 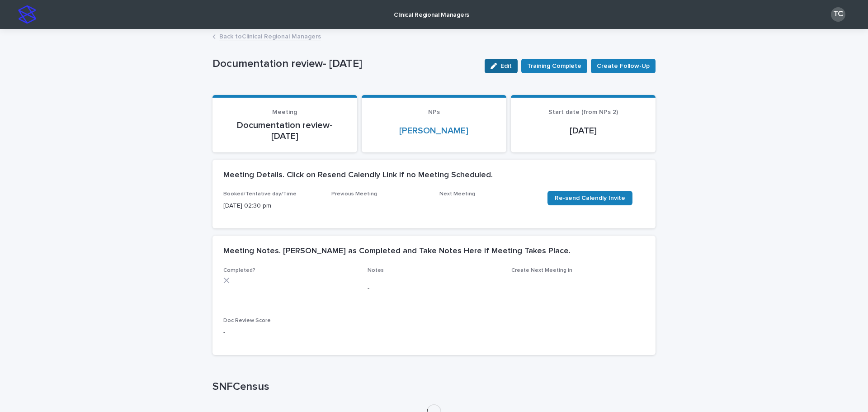 What do you see at coordinates (590, 198) in the screenshot?
I see `a: Re-send Calendly Invite` at bounding box center [590, 198].